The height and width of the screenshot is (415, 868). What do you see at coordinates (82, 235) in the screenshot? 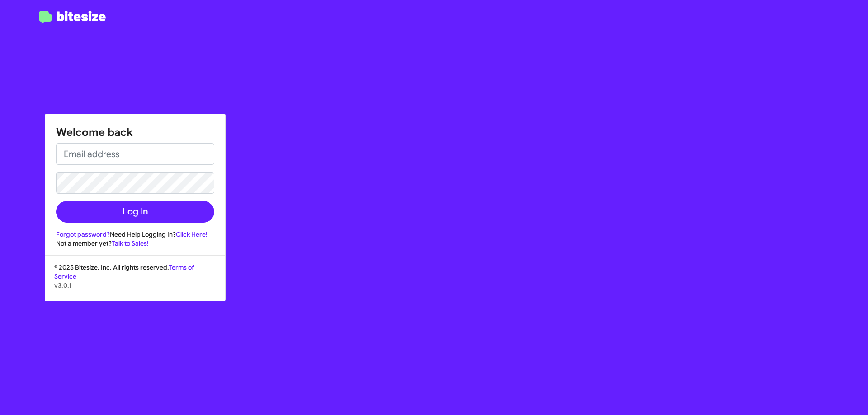
I see `a: Forgot password?` at bounding box center [82, 235].